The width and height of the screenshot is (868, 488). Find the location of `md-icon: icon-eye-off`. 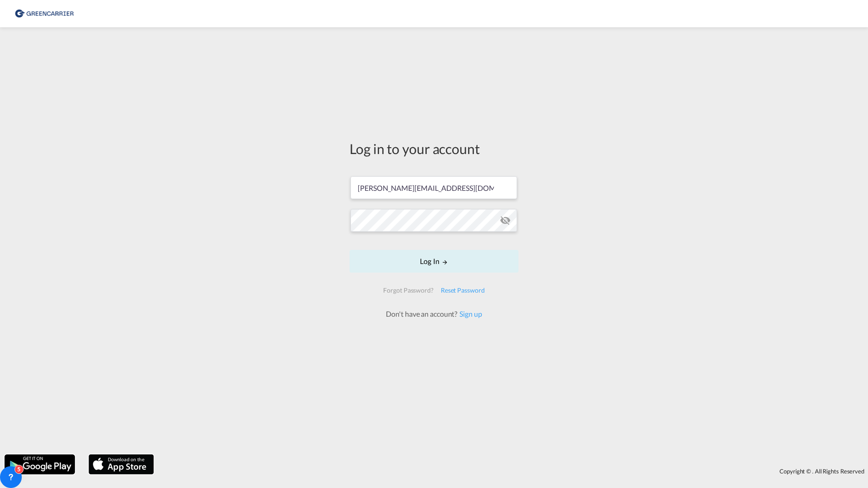

md-icon: icon-eye-off is located at coordinates (506, 220).